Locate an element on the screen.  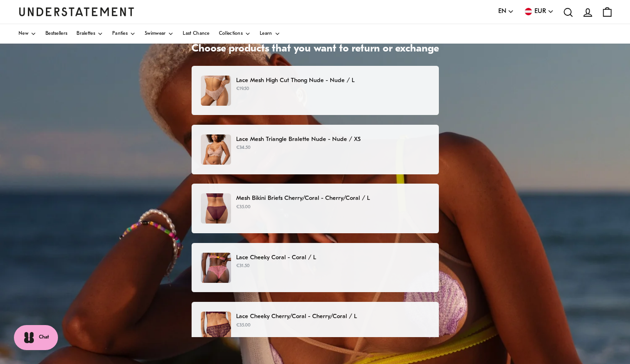
span: Learn is located at coordinates (266, 34).